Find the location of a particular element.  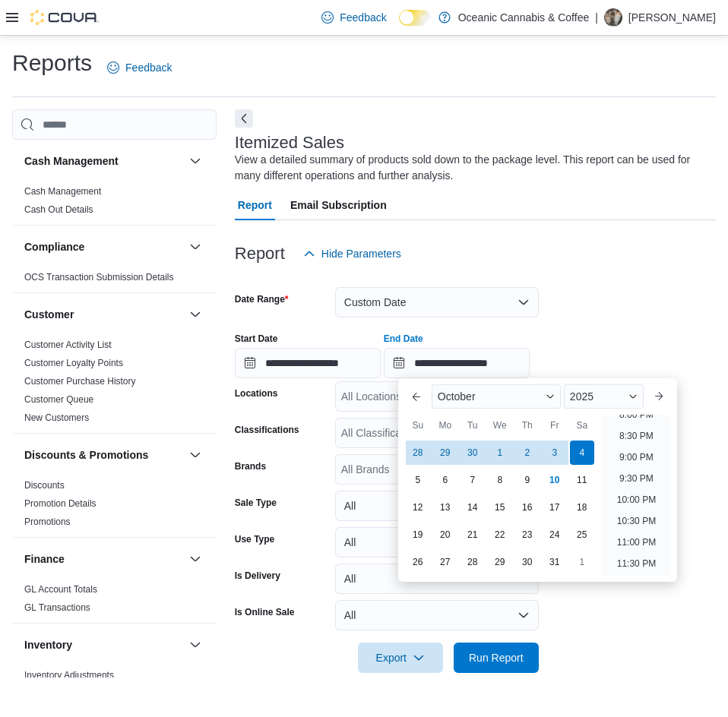

button: Custom Date is located at coordinates (437, 302).